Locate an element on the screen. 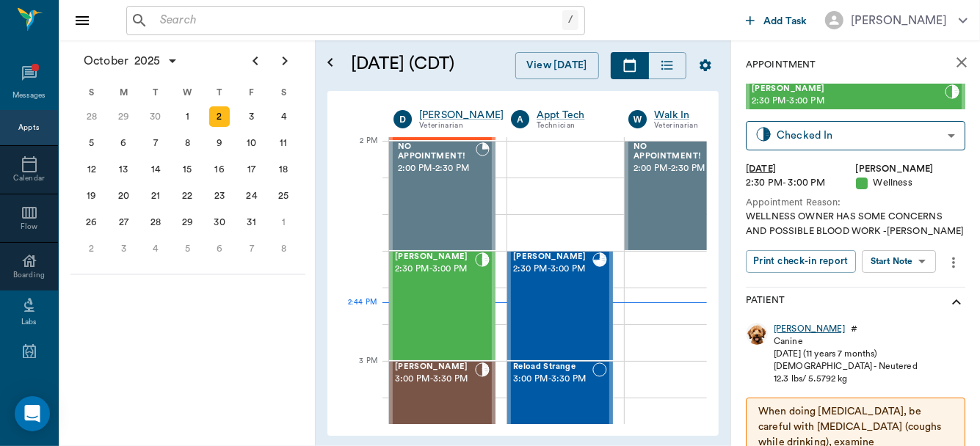 This screenshot has height=446, width=980. div: Tuesday, October 14, 2025 is located at coordinates (156, 170).